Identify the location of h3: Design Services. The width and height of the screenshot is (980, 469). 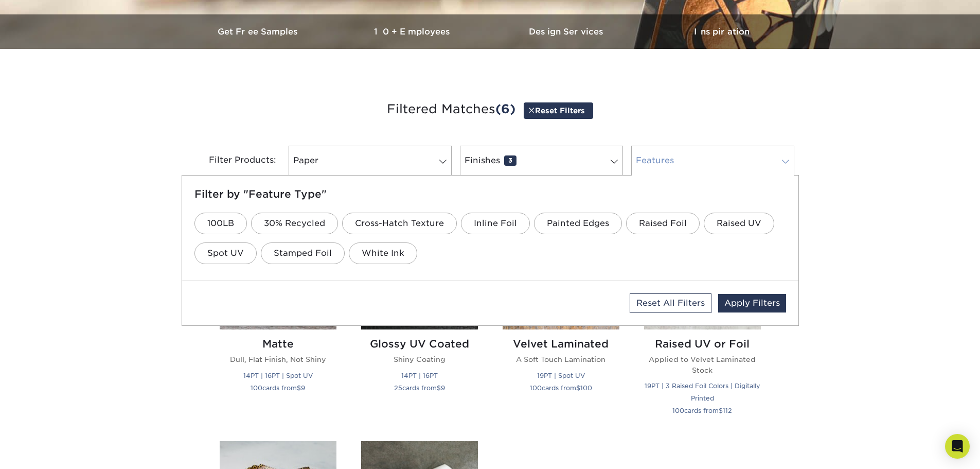
(567, 31).